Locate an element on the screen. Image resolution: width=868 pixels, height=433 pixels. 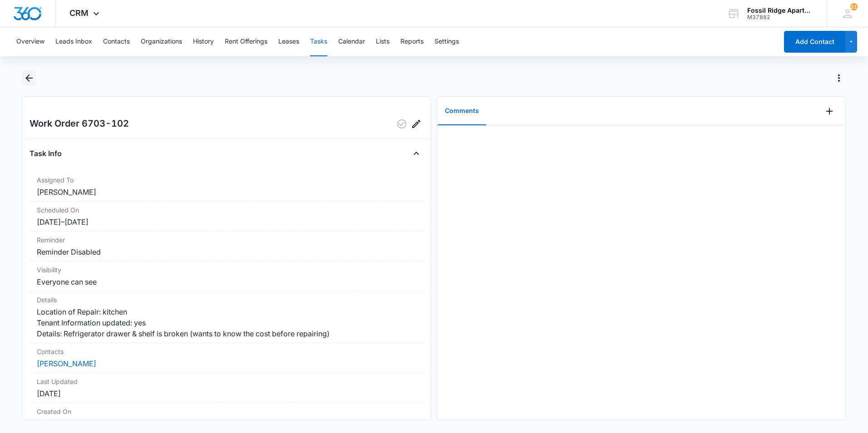
dt: Reminder is located at coordinates (226, 240).